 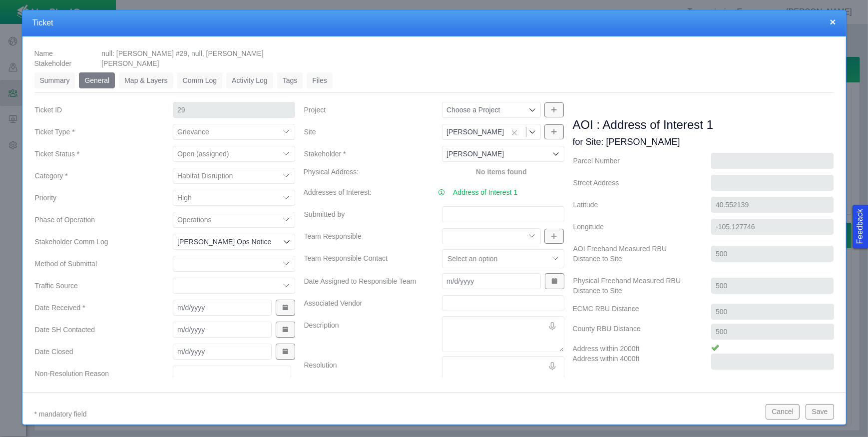 What do you see at coordinates (365, 214) in the screenshot?
I see `label: Submitted by` at bounding box center [365, 214].